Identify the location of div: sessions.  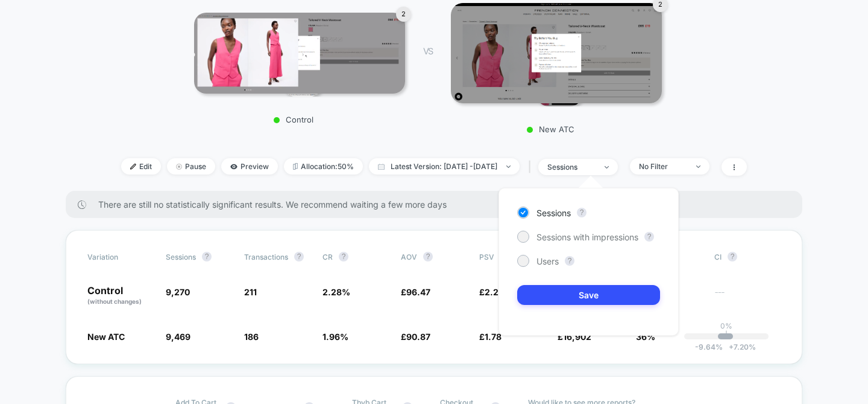
(571, 167).